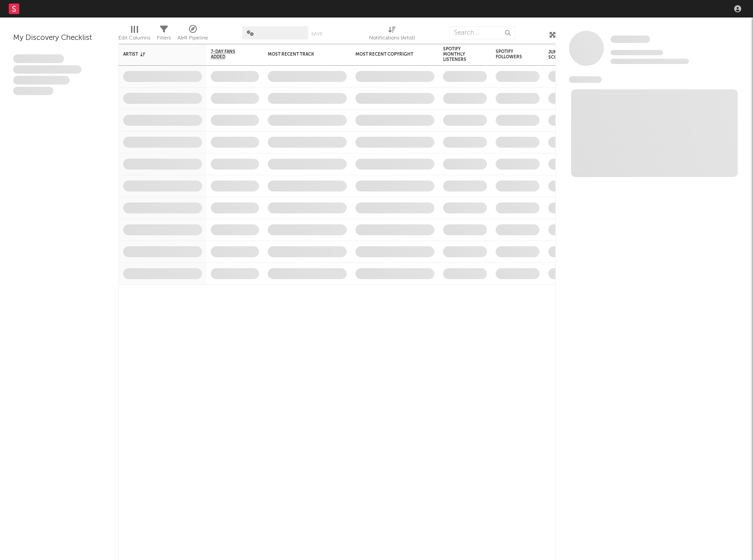 The height and width of the screenshot is (560, 753). What do you see at coordinates (38, 59) in the screenshot?
I see `span: Lorem ipsum dolor` at bounding box center [38, 59].